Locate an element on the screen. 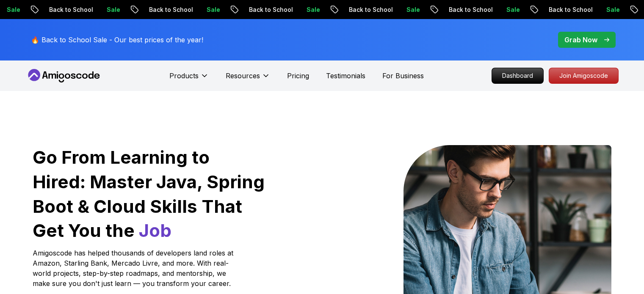 This screenshot has width=644, height=294. p: 🔥 Back to School Sale - Our best prices of the year! is located at coordinates (117, 40).